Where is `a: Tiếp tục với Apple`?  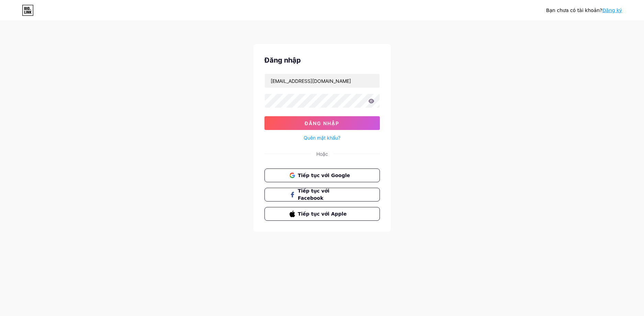 a: Tiếp tục với Apple is located at coordinates (322, 214).